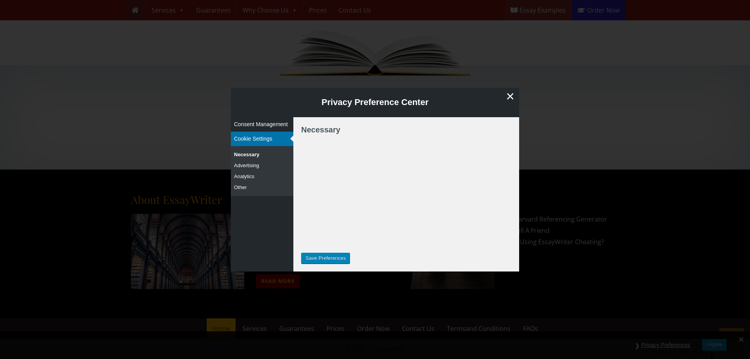 Image resolution: width=750 pixels, height=359 pixels. What do you see at coordinates (262, 124) in the screenshot?
I see `button: Consent Management` at bounding box center [262, 124].